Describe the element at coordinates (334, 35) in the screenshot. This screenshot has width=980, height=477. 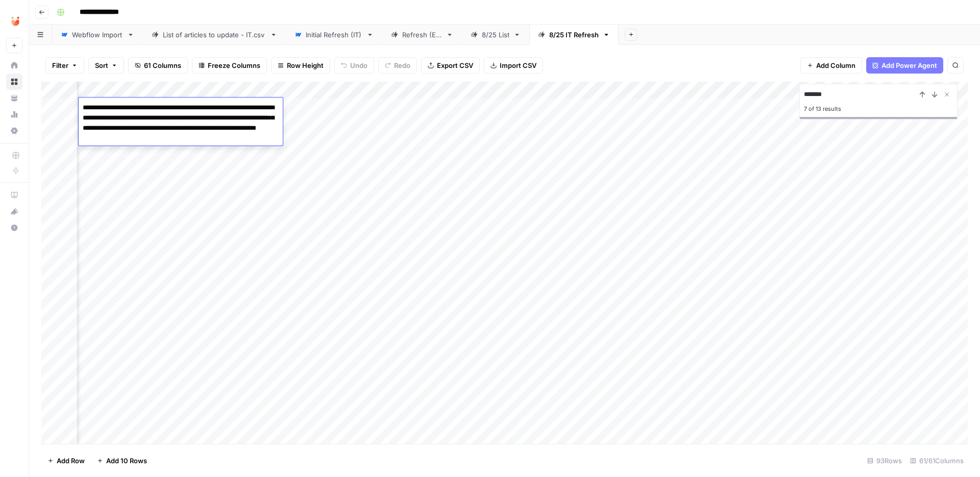
I see `div: Initial Refresh (IT)` at that location.